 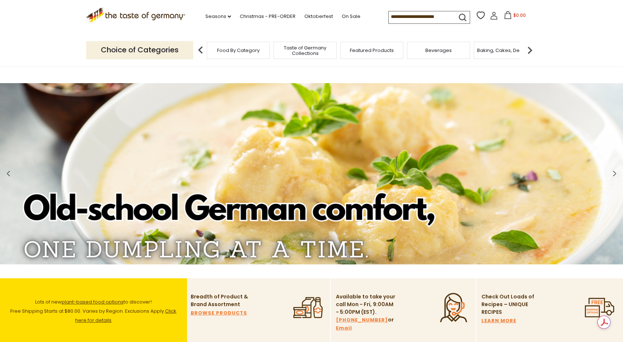 I want to click on span: Food By Category, so click(x=238, y=50).